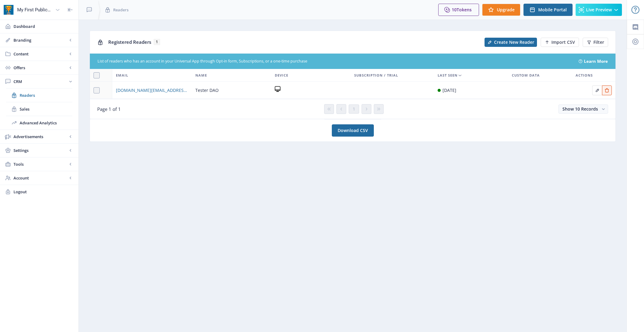 This screenshot has width=644, height=332. Describe the element at coordinates (580, 109) in the screenshot. I see `span: Show 10 Records` at that location.